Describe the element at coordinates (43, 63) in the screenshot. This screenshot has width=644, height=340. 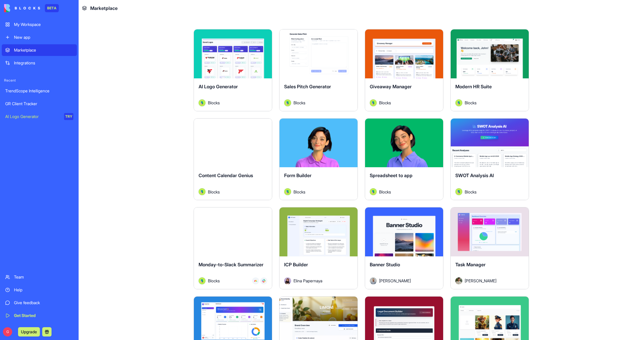
I see `div: Integrations` at that location.